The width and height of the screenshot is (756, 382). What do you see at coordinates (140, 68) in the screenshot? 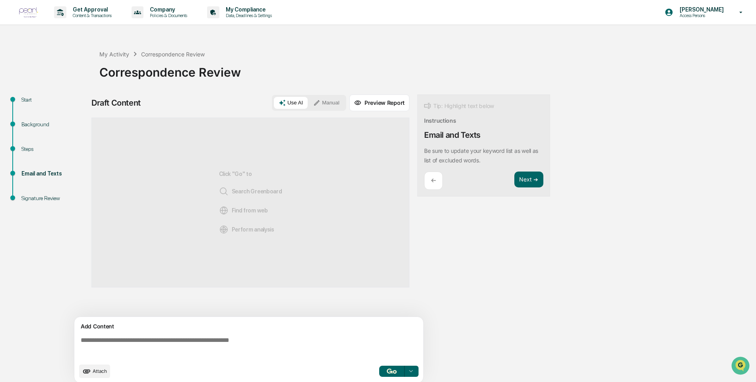
I see `button: Start new chat` at bounding box center [140, 68].